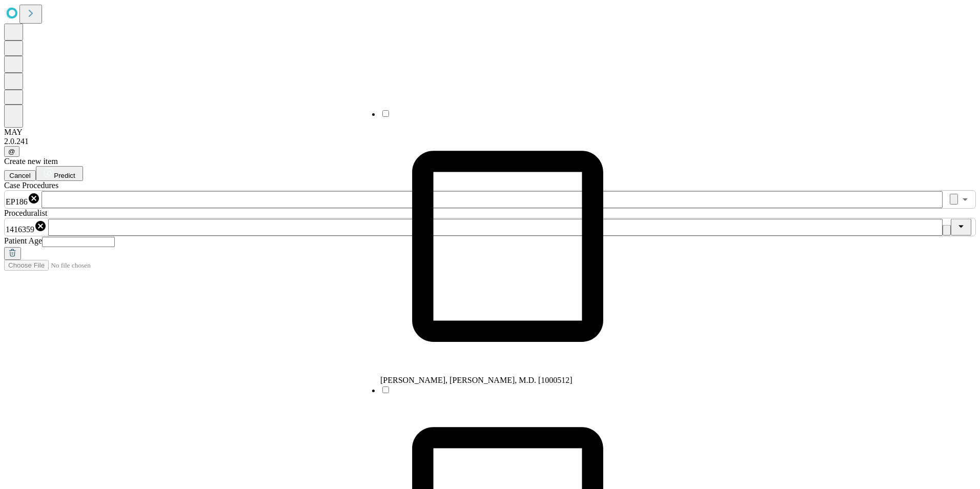 The height and width of the screenshot is (489, 980). I want to click on span: Patient Age, so click(23, 241).